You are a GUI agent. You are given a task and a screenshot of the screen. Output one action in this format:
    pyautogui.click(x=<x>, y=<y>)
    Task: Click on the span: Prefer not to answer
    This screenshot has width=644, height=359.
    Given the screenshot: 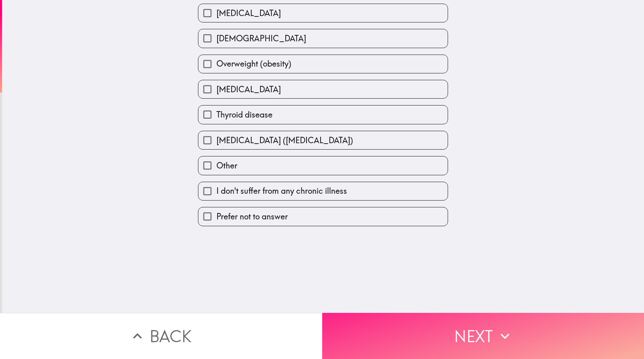 What is the action you would take?
    pyautogui.click(x=252, y=216)
    